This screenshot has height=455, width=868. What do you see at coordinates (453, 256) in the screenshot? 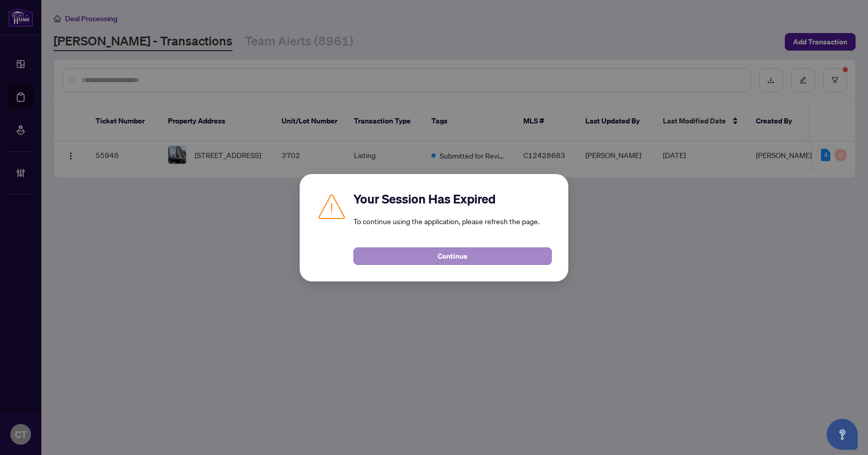
I see `span: Continue` at bounding box center [453, 256].